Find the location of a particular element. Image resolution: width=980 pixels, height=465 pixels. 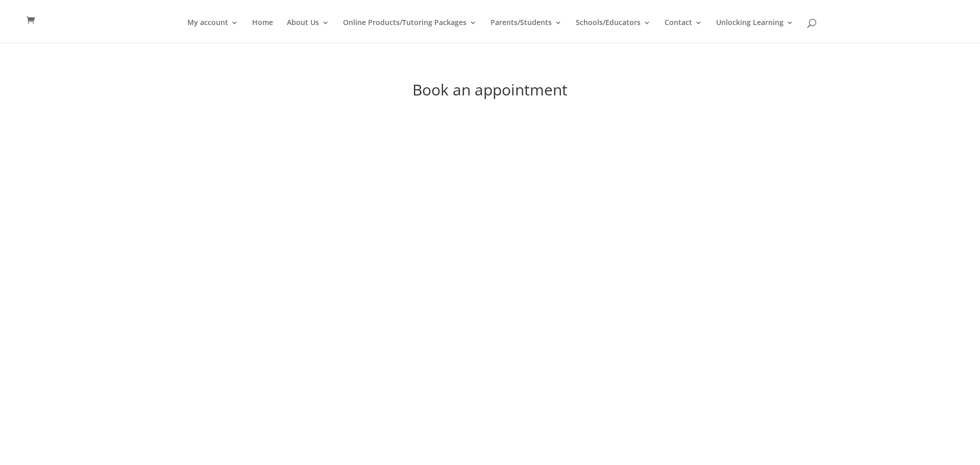

a: About Us is located at coordinates (308, 30).